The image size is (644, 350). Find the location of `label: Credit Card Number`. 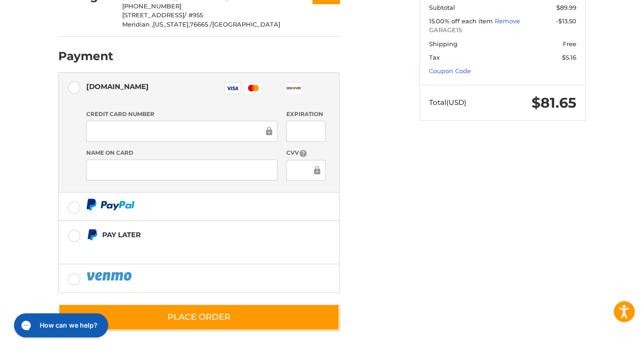

label: Credit Card Number is located at coordinates (182, 114).